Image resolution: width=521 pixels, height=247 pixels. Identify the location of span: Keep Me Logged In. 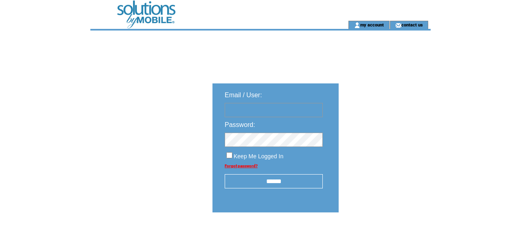
(258, 156).